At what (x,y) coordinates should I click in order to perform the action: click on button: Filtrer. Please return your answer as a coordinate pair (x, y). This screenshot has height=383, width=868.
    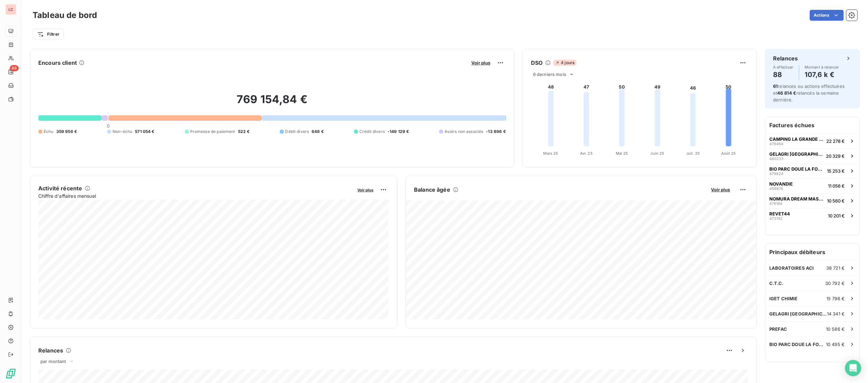
    Looking at the image, I should click on (48, 34).